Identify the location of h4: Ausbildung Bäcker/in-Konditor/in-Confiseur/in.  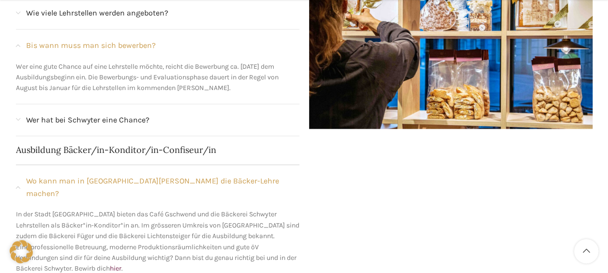
(158, 150).